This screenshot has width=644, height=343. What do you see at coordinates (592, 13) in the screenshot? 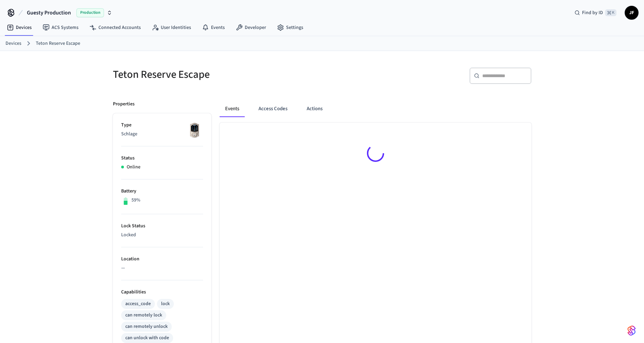
I see `span: Find by ID` at bounding box center [592, 13].